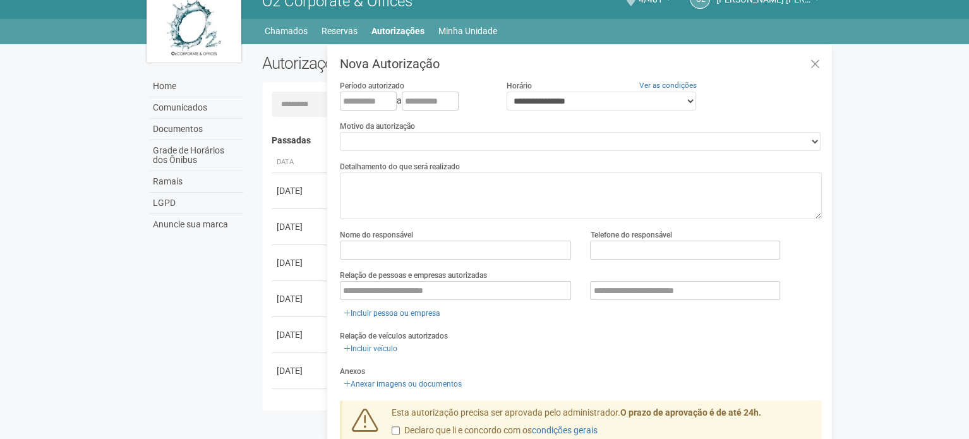  What do you see at coordinates (196, 129) in the screenshot?
I see `a: Documentos` at bounding box center [196, 129].